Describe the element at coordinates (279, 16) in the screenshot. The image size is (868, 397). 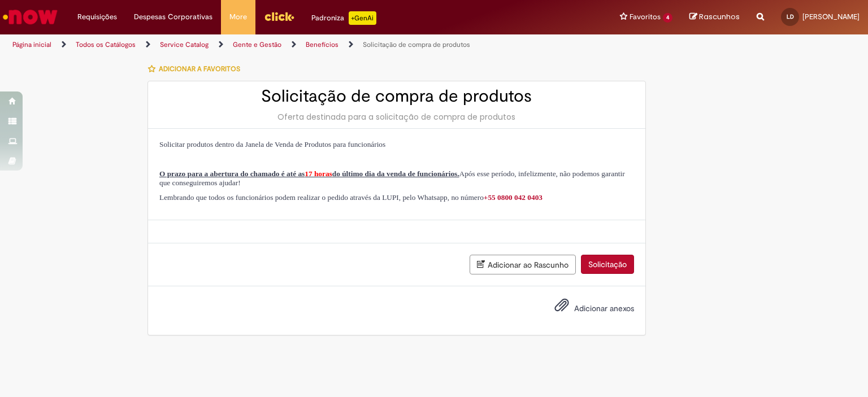
I see `img: click_logo_yellow_360x200.png` at that location.